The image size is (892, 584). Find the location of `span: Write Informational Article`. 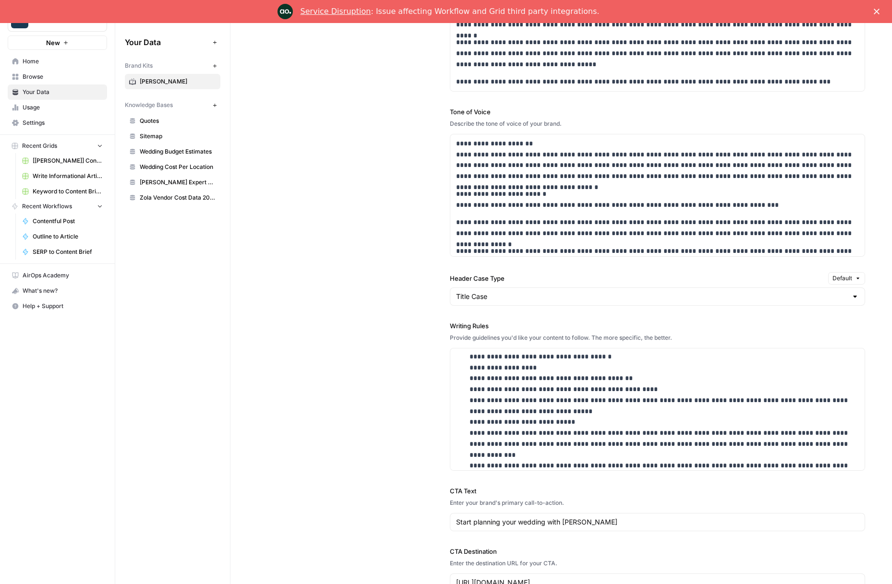

span: Write Informational Article is located at coordinates (68, 176).